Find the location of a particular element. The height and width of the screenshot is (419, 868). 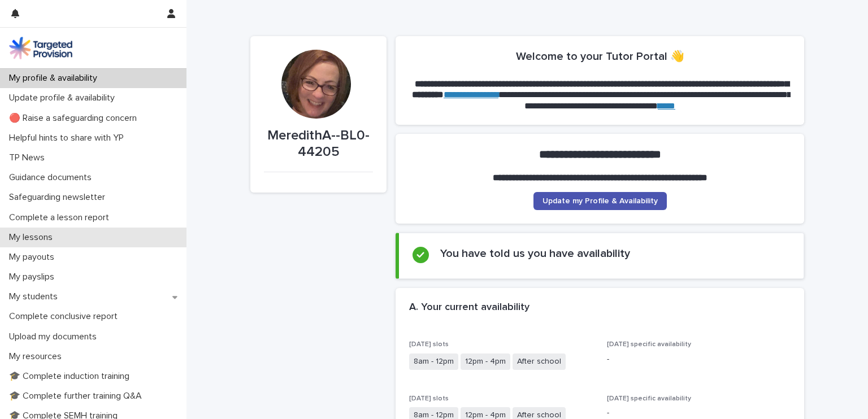

span: Update my Profile & Availability is located at coordinates (600, 201).